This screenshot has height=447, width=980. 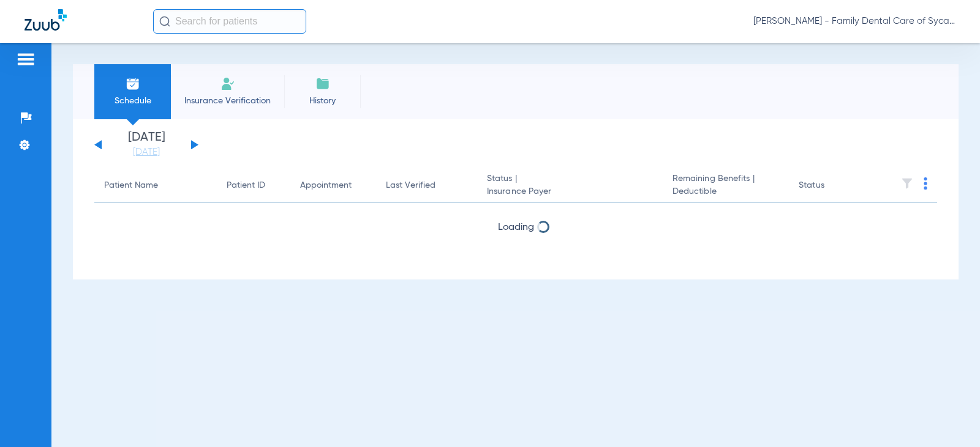 I want to click on span: Insurance Verification, so click(x=227, y=101).